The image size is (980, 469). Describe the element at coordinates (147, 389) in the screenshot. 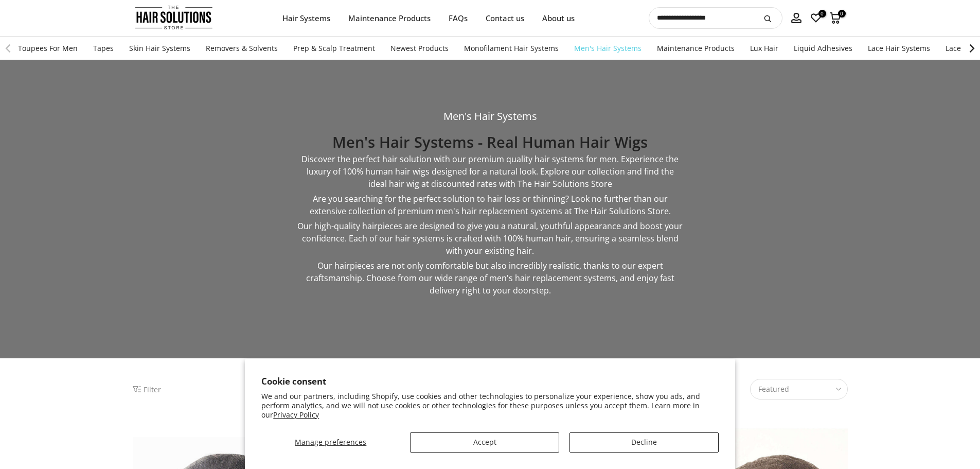

I see `button: Show filters` at that location.